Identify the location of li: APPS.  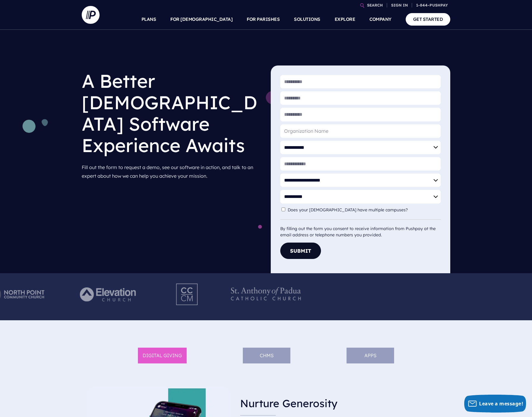
(370, 355).